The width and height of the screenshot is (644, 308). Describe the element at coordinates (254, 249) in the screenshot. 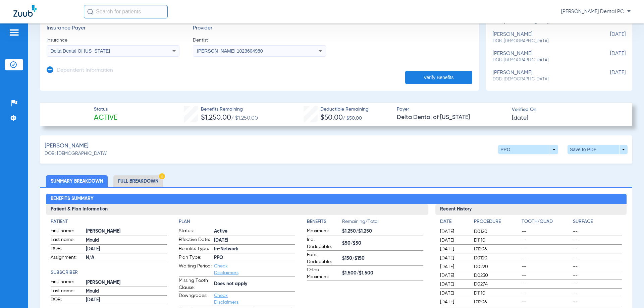

I see `span: In-Network` at that location.